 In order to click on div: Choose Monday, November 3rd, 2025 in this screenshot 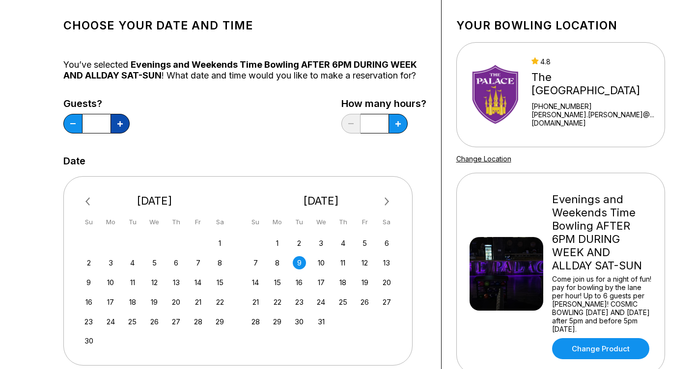, I will do `click(111, 263)`.